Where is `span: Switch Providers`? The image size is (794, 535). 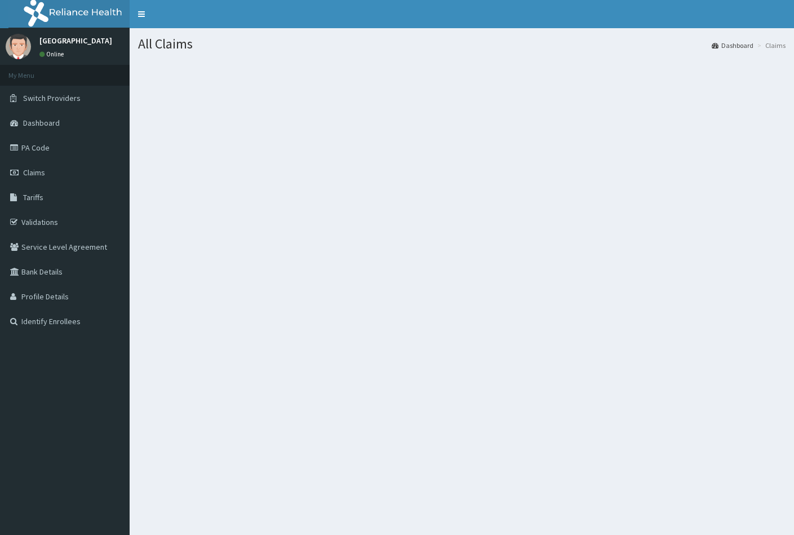
span: Switch Providers is located at coordinates (52, 98).